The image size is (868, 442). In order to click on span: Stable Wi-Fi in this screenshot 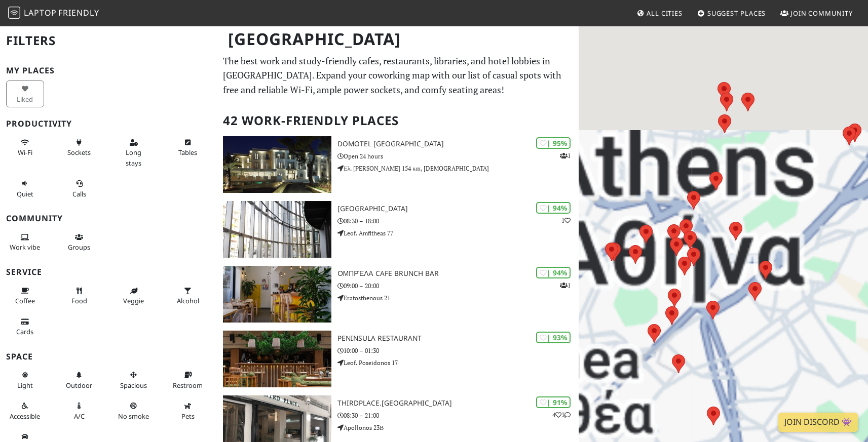, I will do `click(25, 152)`.